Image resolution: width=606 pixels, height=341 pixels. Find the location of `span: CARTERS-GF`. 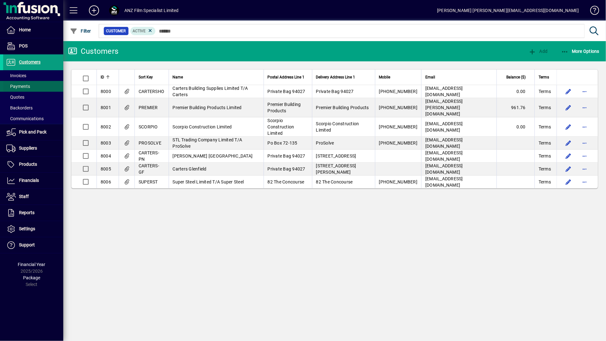

span: CARTERS-GF is located at coordinates (149, 169).